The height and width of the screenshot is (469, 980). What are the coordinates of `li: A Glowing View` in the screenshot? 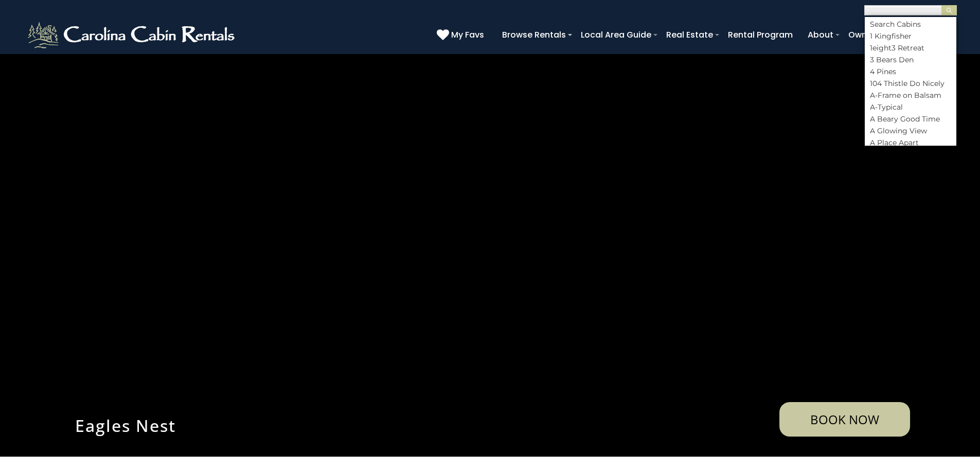 It's located at (911, 131).